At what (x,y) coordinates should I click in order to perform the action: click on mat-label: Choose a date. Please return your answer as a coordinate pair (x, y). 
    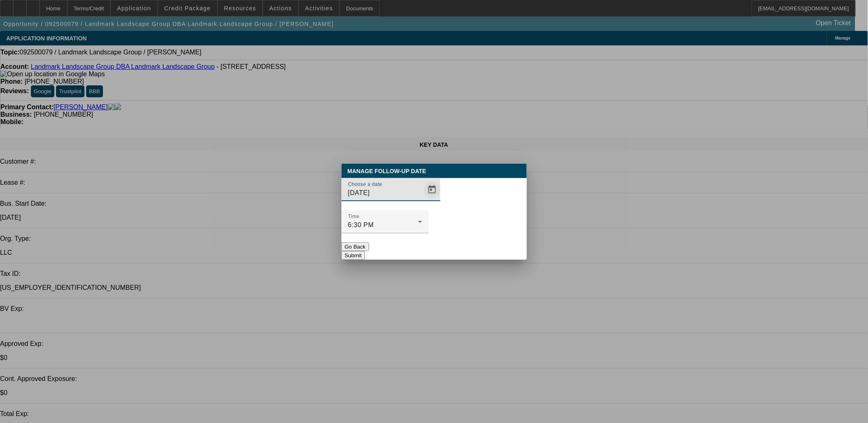
    Looking at the image, I should click on (365, 184).